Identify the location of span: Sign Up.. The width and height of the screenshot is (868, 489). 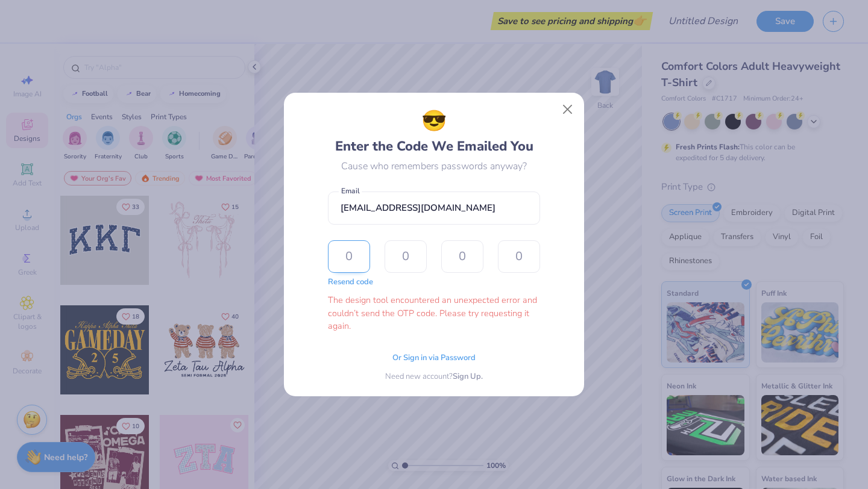
(468, 377).